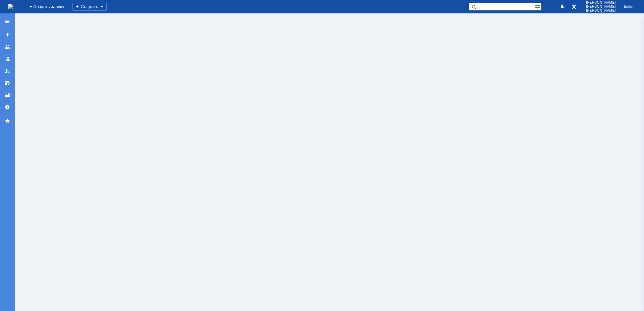 The height and width of the screenshot is (311, 644). I want to click on img: logo, so click(11, 7).